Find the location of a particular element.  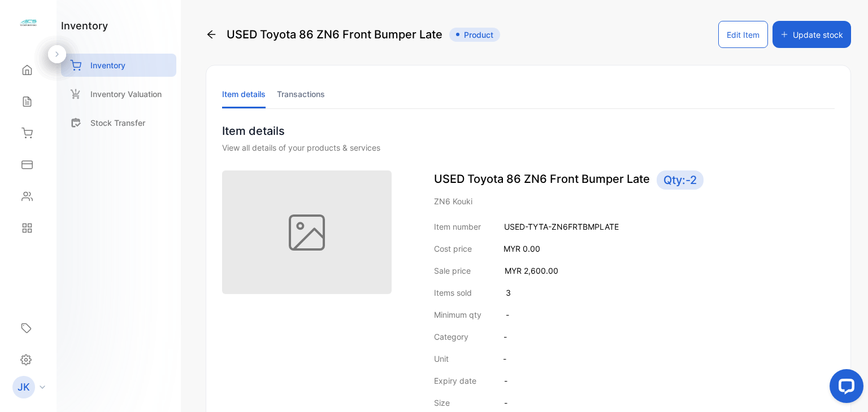

li: Transactions is located at coordinates (301, 94).